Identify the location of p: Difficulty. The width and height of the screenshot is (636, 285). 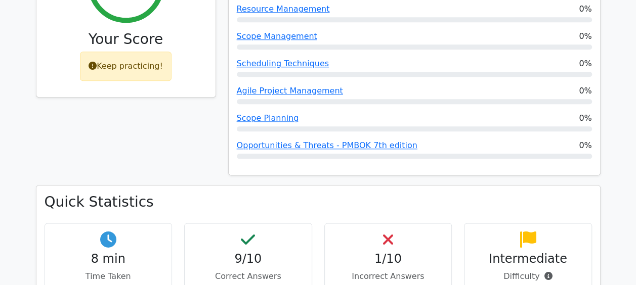
(527, 277).